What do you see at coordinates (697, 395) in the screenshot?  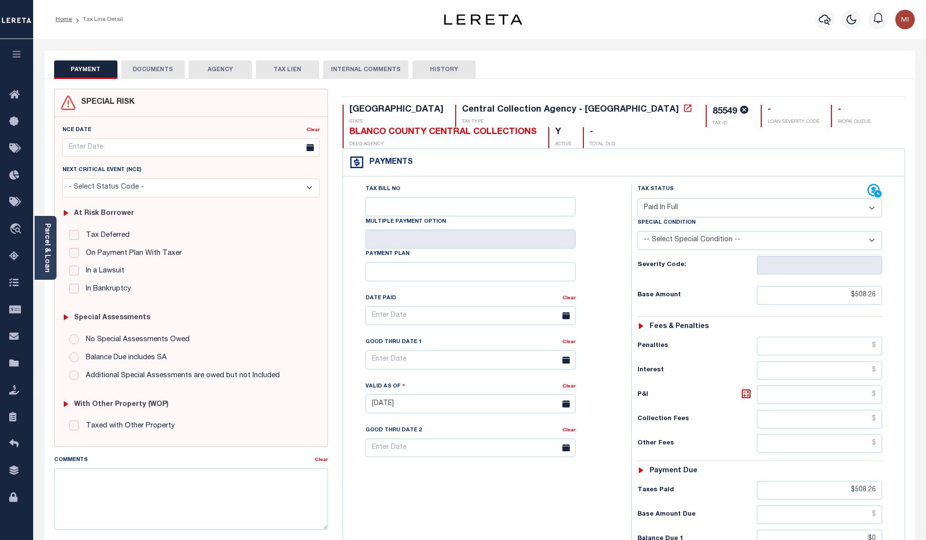 I see `h6: P&I` at bounding box center [697, 395].